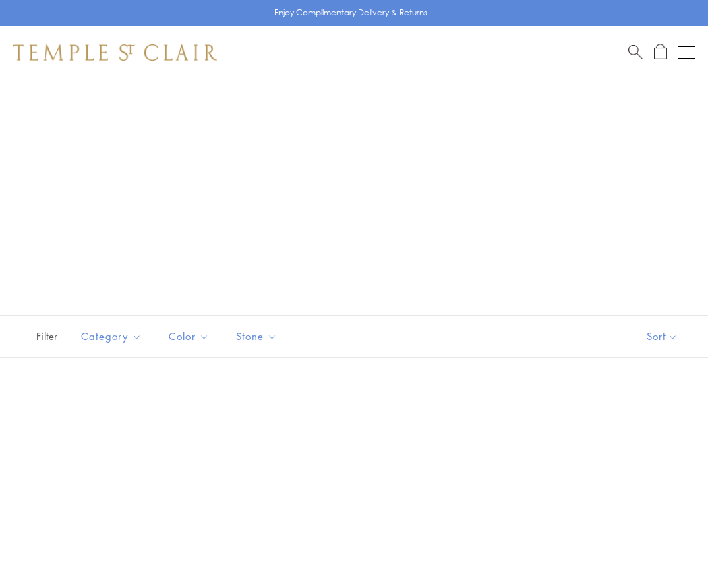  I want to click on span: Color, so click(190, 337).